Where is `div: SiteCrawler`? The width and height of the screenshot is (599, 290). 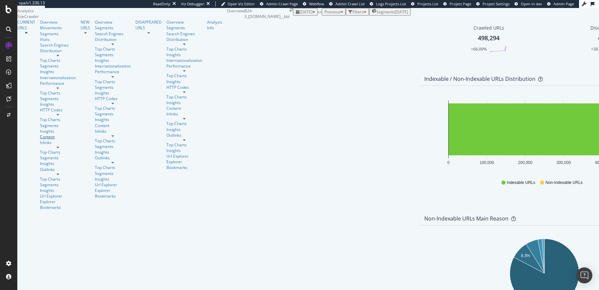
div: SiteCrawler is located at coordinates (122, 16).